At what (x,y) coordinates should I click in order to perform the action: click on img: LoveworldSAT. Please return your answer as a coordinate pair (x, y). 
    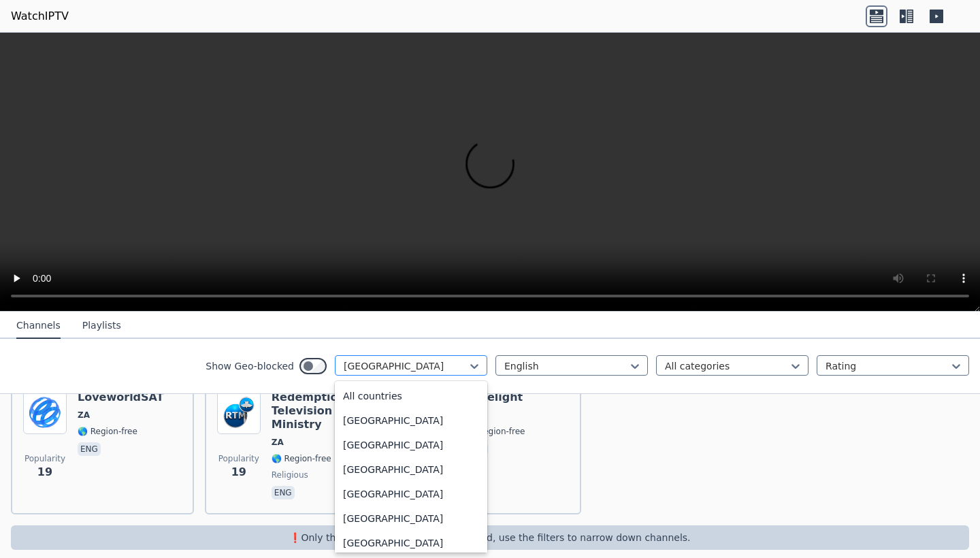
    Looking at the image, I should click on (45, 412).